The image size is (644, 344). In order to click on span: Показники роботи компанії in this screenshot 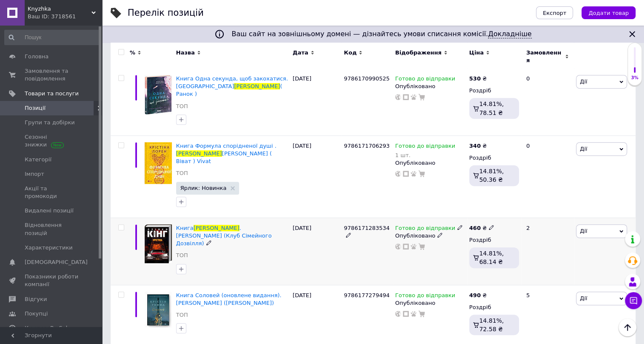, I will do `click(51, 281)`.